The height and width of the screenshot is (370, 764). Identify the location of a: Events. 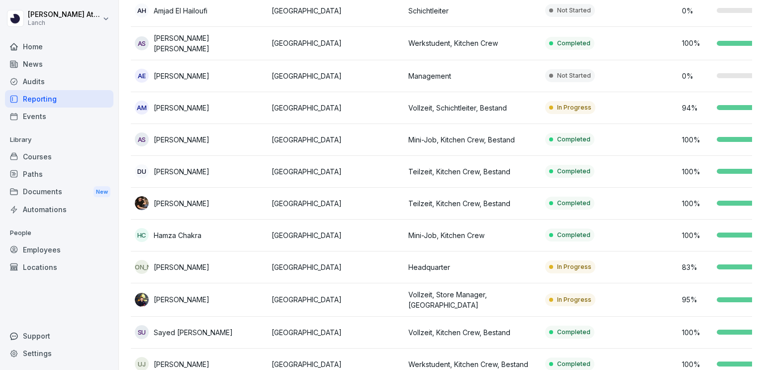
(59, 116).